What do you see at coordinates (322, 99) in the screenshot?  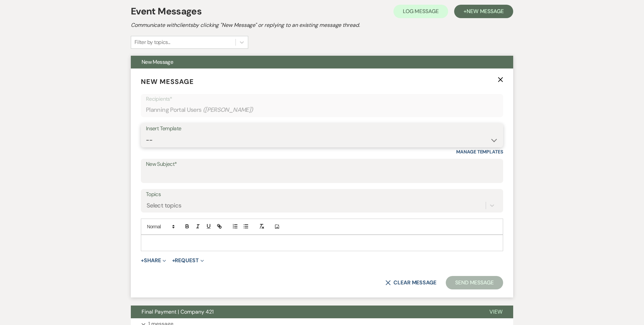 I see `p: Recipients*` at bounding box center [322, 99].